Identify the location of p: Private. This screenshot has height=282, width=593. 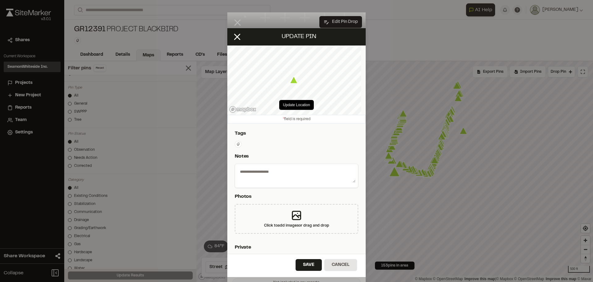
(295, 247).